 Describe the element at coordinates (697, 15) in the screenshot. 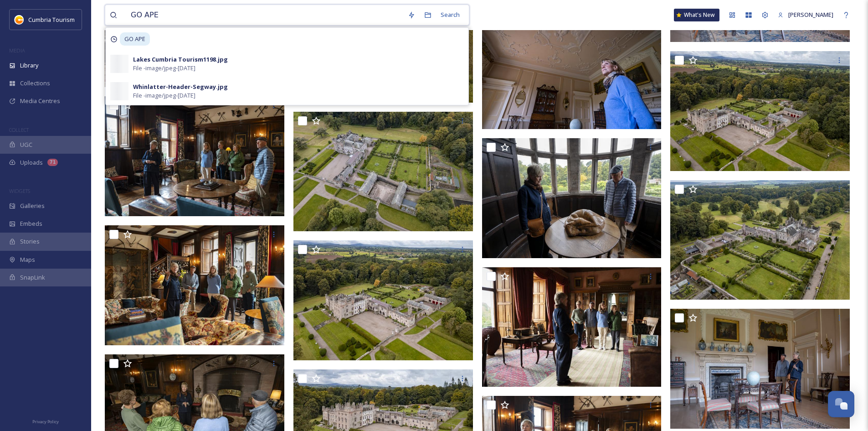

I see `a: What's New` at that location.